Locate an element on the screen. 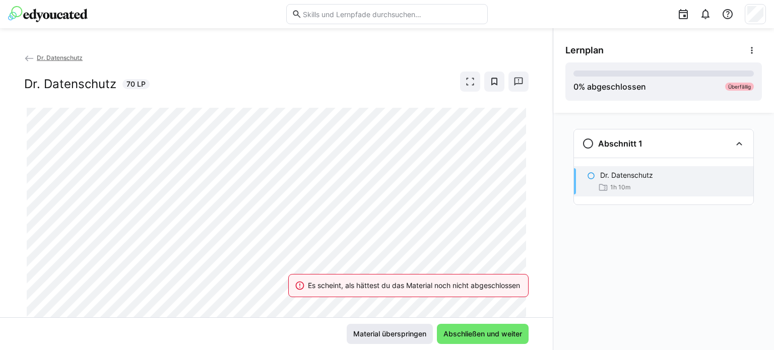 This screenshot has height=350, width=774. input: Skills und Lernpfade durchsuchen… is located at coordinates (392, 14).